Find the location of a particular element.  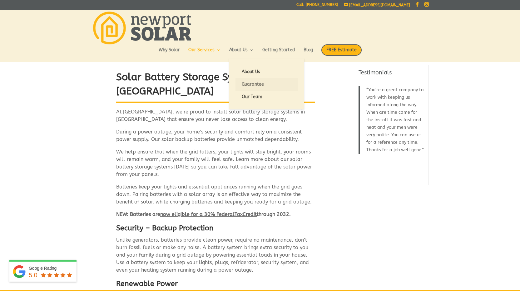

strong: Security – Backup Protection is located at coordinates (165, 228).